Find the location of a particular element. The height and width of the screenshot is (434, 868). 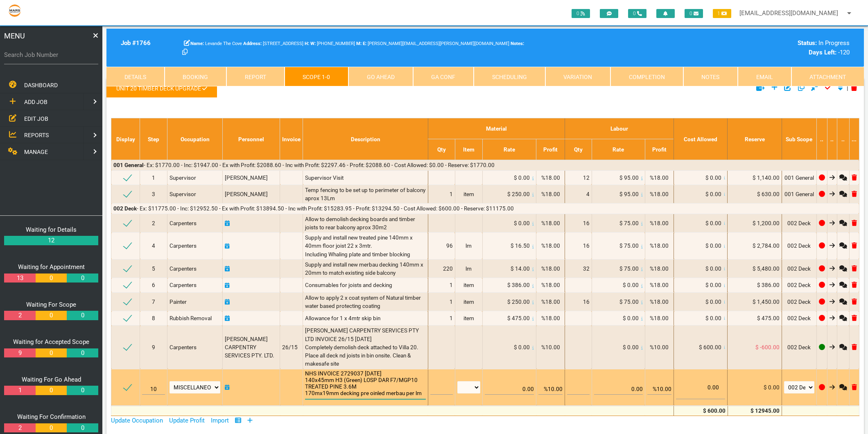

span: ADD JOB is located at coordinates (36, 102).